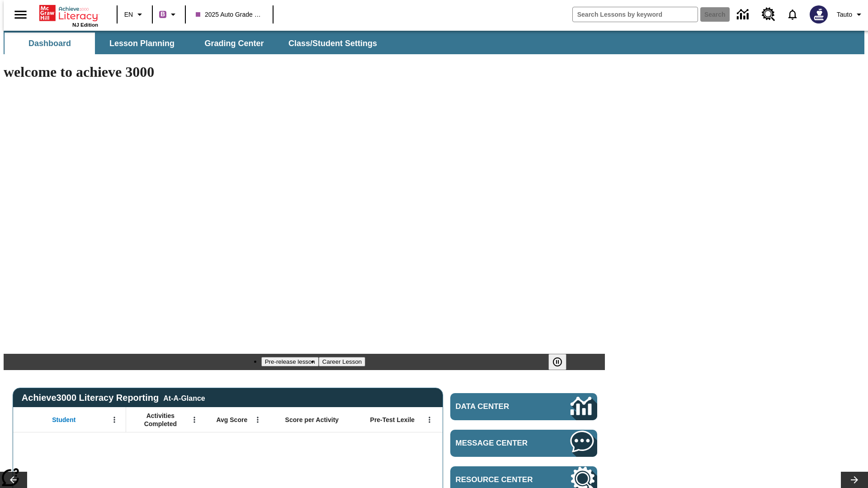 The width and height of the screenshot is (868, 488). What do you see at coordinates (68, 13) in the screenshot?
I see `a: Home` at bounding box center [68, 13].